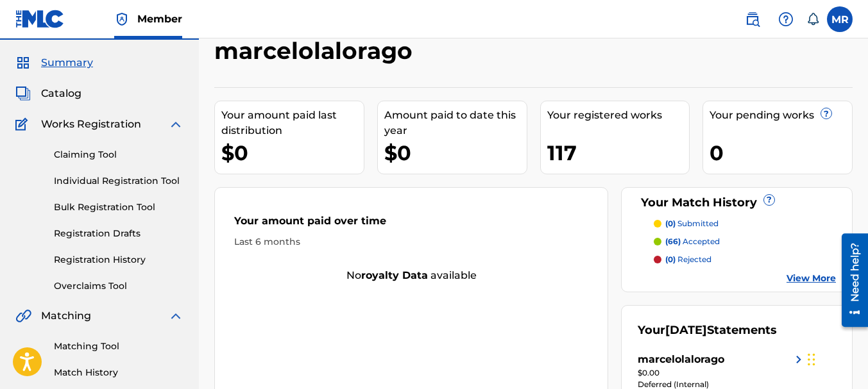 The height and width of the screenshot is (389, 868). I want to click on a: View More, so click(811, 278).